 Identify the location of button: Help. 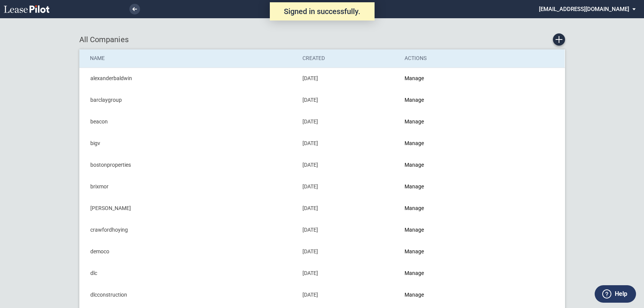
(615, 294).